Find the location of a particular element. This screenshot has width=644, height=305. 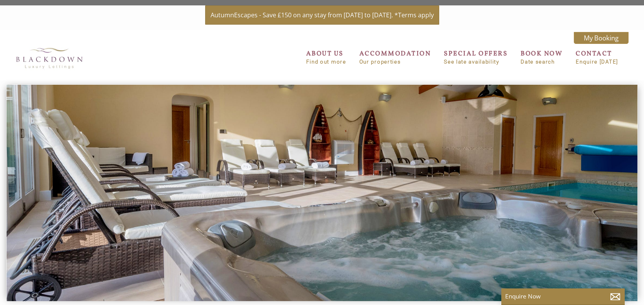

small: Date search is located at coordinates (541, 62).